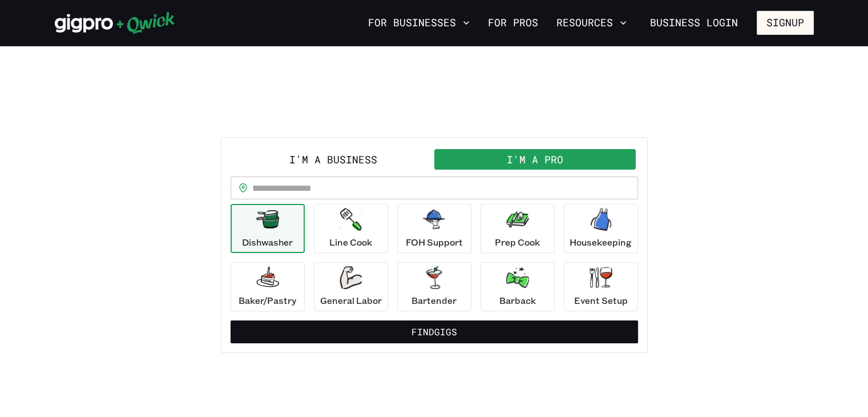 Image resolution: width=868 pixels, height=417 pixels. I want to click on p: General Labor, so click(351, 301).